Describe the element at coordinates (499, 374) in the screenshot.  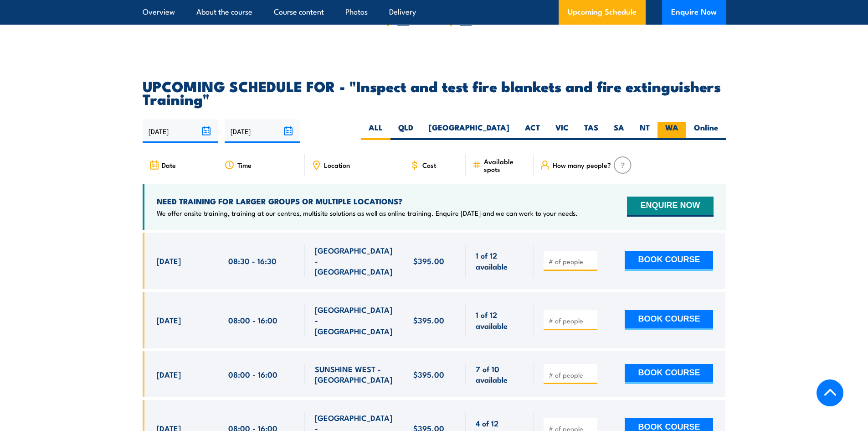
I see `span: 7 of 10 available` at that location.